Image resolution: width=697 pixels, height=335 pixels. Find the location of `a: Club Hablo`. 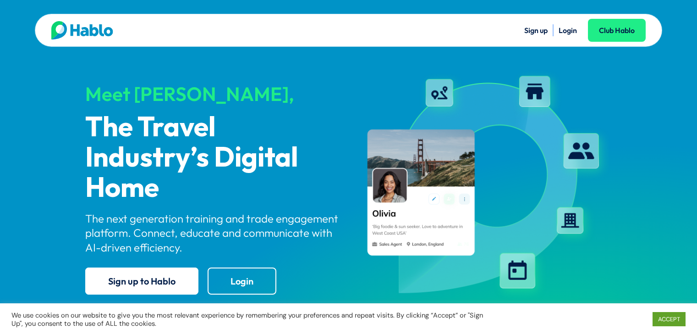

a: Club Hablo is located at coordinates (617, 30).